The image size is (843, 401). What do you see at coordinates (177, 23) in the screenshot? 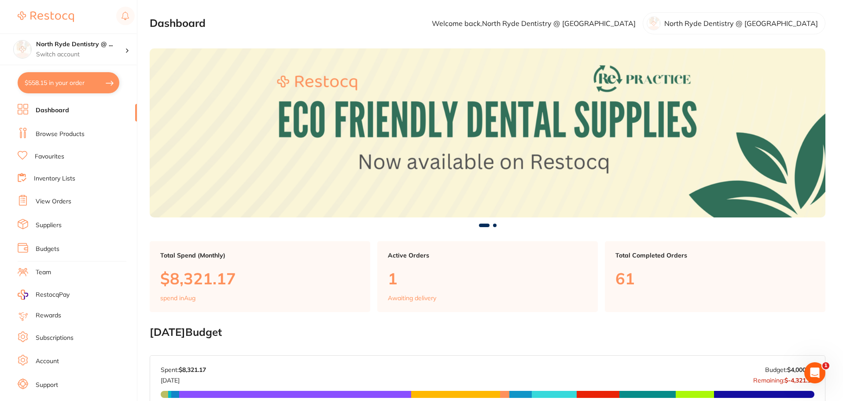
I see `h2: Dashboard` at bounding box center [177, 23].